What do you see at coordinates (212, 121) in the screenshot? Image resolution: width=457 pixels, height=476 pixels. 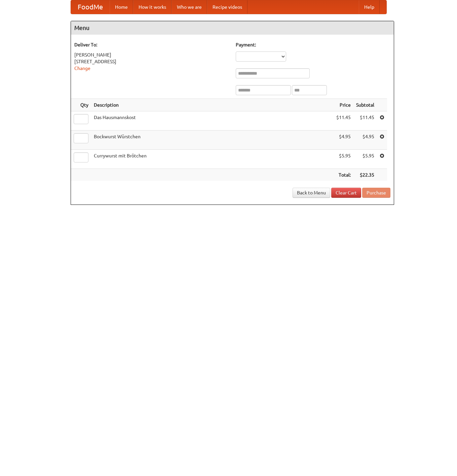 I see `td: Das Hausmannskost` at bounding box center [212, 121].